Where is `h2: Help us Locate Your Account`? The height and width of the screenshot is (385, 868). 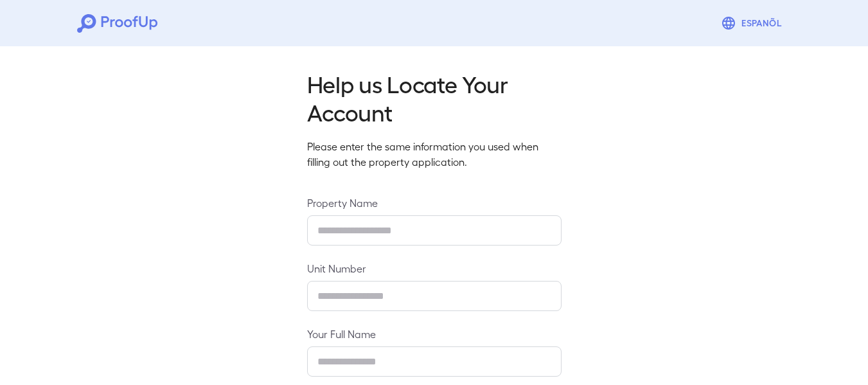
h2: Help us Locate Your Account is located at coordinates (434, 98).